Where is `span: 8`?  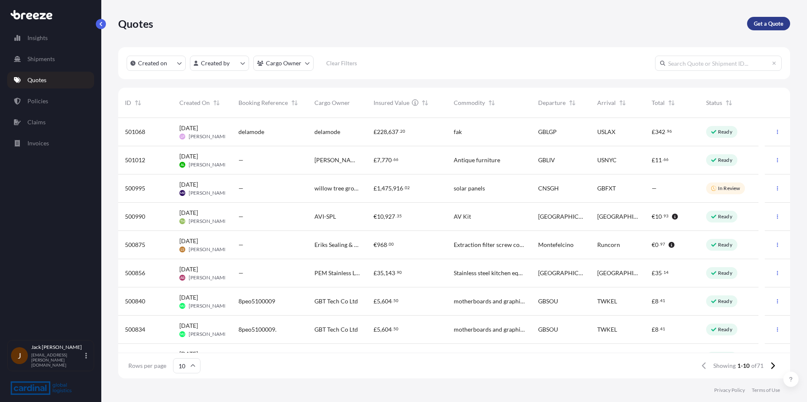 span: 8 is located at coordinates (656, 330).